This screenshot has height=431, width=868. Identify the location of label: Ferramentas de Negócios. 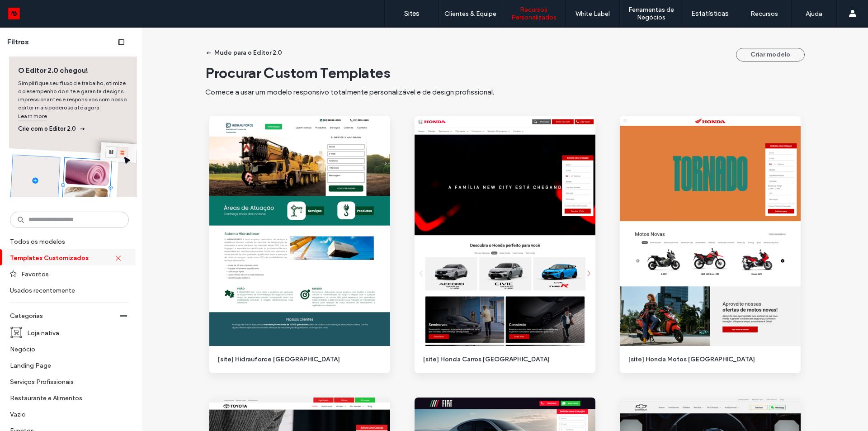
(651, 13).